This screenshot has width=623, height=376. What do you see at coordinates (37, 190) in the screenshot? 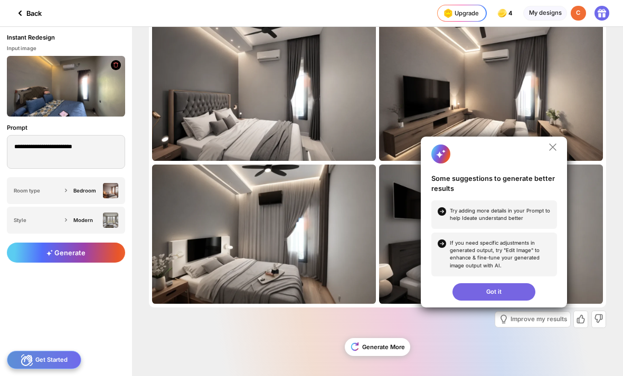
I see `div: Room type` at bounding box center [37, 190].